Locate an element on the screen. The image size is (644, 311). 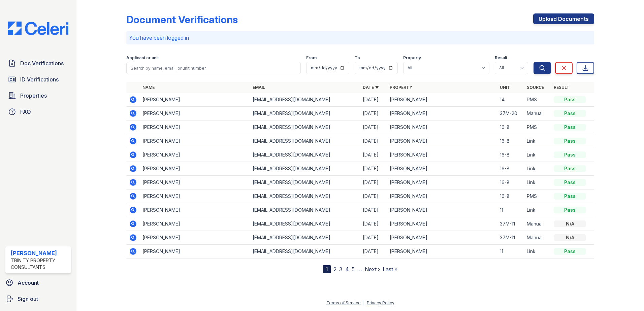
a: Doc Verifications is located at coordinates (38, 63).